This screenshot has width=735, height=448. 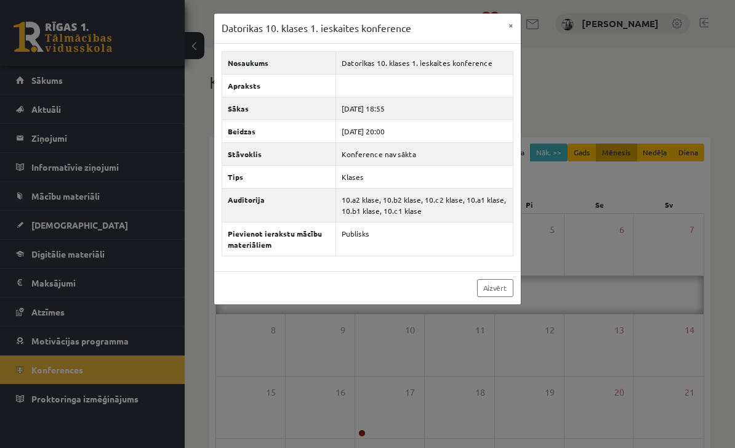 I want to click on a: Aizvērt, so click(x=495, y=288).